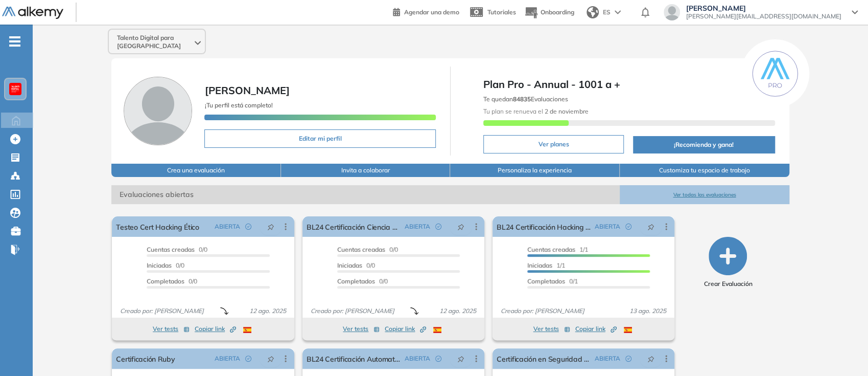 The image size is (868, 376). I want to click on span: ¡Tu perfil está completo!, so click(238, 105).